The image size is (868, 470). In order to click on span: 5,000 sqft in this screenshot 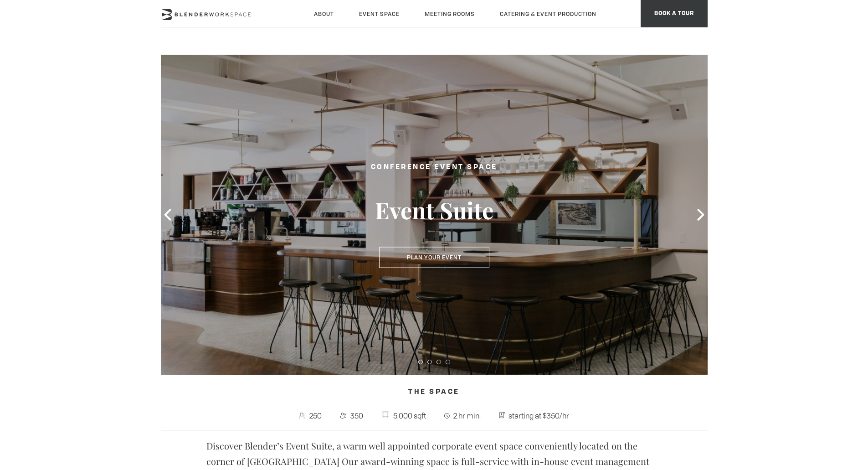, I will do `click(410, 416)`.